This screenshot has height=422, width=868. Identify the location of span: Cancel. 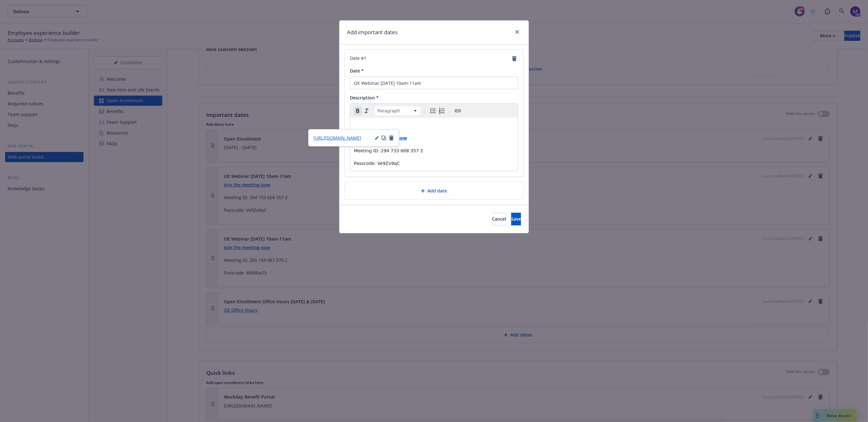
(499, 219).